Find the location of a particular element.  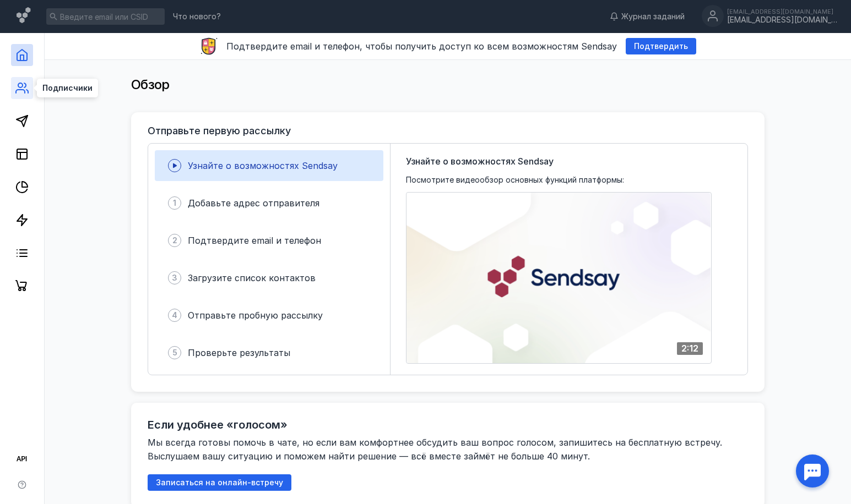

span: Подтвердить is located at coordinates (661, 46).